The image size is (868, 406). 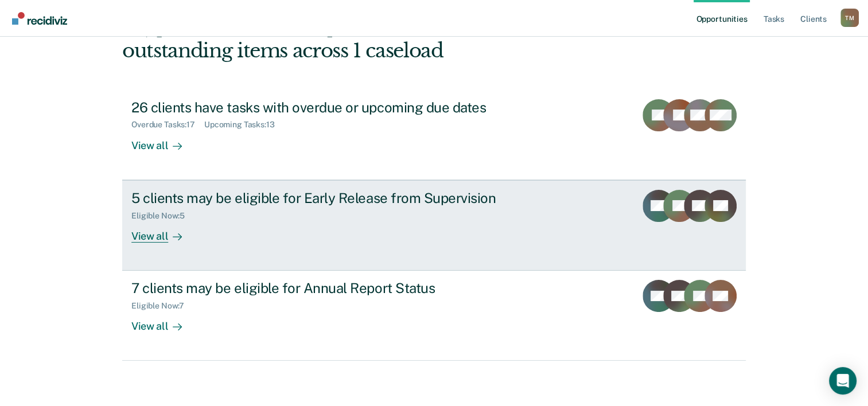 What do you see at coordinates (434, 134) in the screenshot?
I see `a: 26 clients have tasks with overdue or upcoming due datesOverdue Tasks:17Upcoming Tasks:13View all` at bounding box center [434, 134].